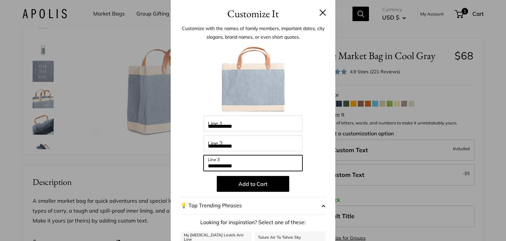 The width and height of the screenshot is (506, 241). What do you see at coordinates (253, 184) in the screenshot?
I see `button: Add to Cart` at bounding box center [253, 184].